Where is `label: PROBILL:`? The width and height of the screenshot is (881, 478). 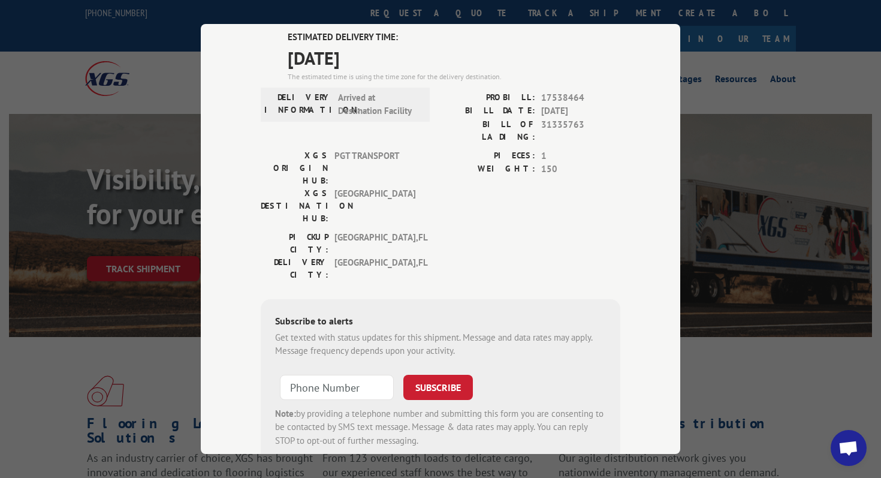 label: PROBILL: is located at coordinates (488, 97).